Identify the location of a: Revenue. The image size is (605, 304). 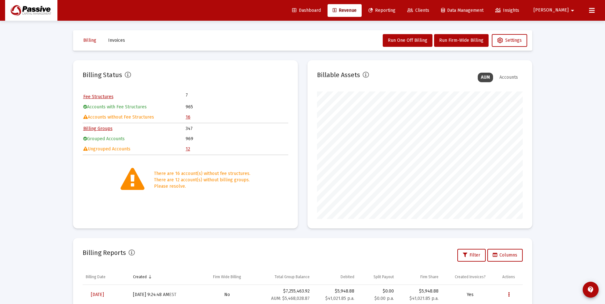
(344, 11).